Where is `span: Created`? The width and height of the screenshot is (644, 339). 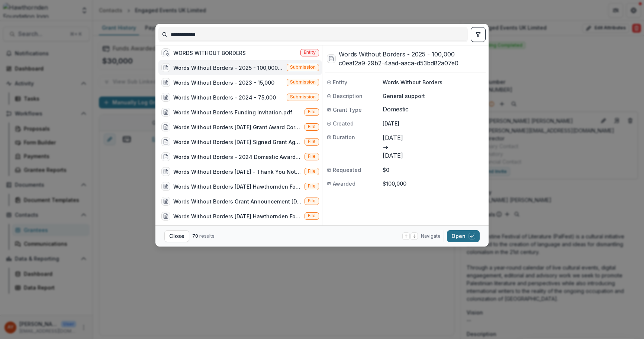
span: Created is located at coordinates (343, 123).